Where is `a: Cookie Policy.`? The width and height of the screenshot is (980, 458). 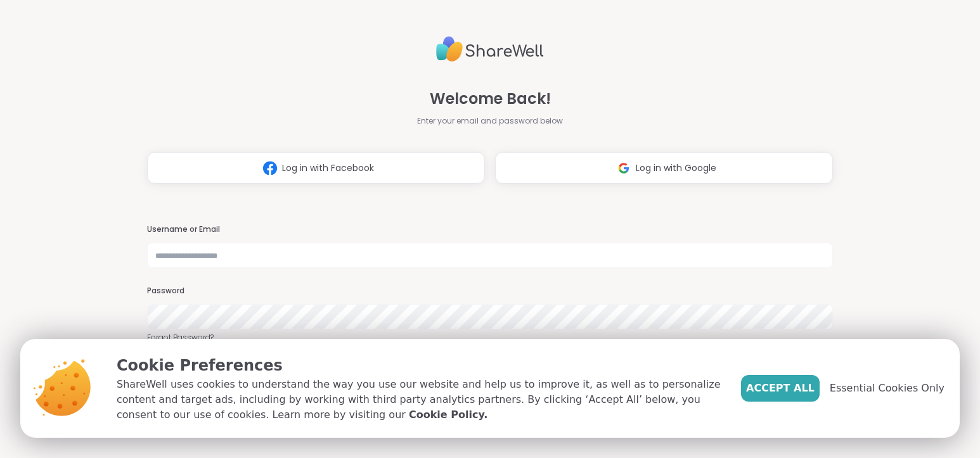
a: Cookie Policy. is located at coordinates (449, 415).